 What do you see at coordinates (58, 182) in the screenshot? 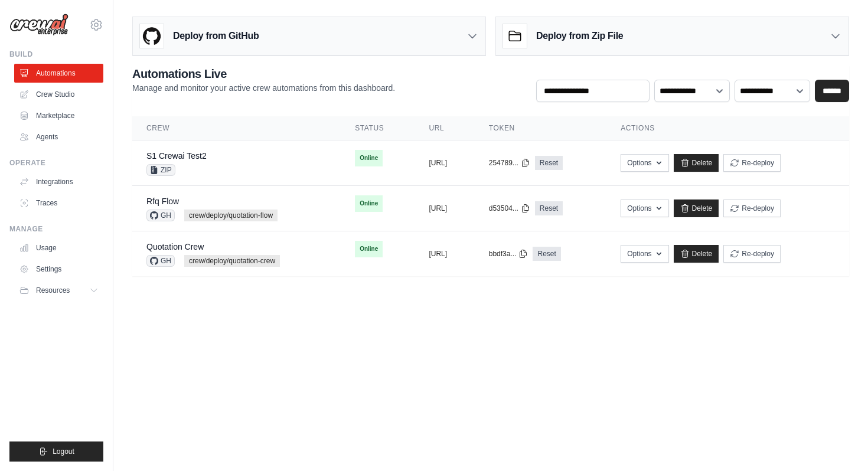
I see `a: Integrations` at bounding box center [58, 182].